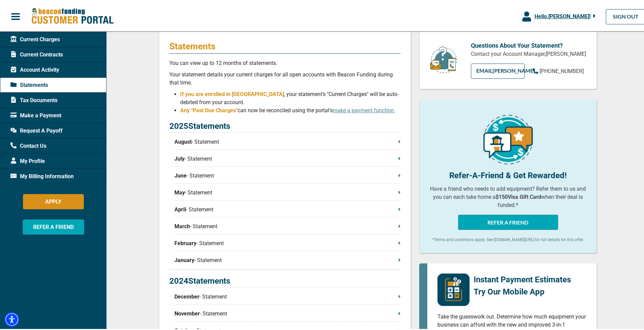  Describe the element at coordinates (35, 69) in the screenshot. I see `span: Account Activity` at that location.